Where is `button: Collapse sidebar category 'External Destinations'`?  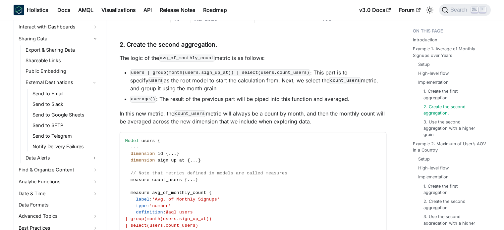 button: Collapse sidebar category 'External Destinations' is located at coordinates (94, 83).